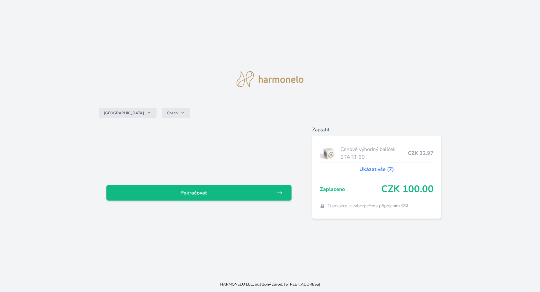 The height and width of the screenshot is (292, 540). What do you see at coordinates (374, 153) in the screenshot?
I see `span: Cenově výhodný balíček START 60` at bounding box center [374, 153].